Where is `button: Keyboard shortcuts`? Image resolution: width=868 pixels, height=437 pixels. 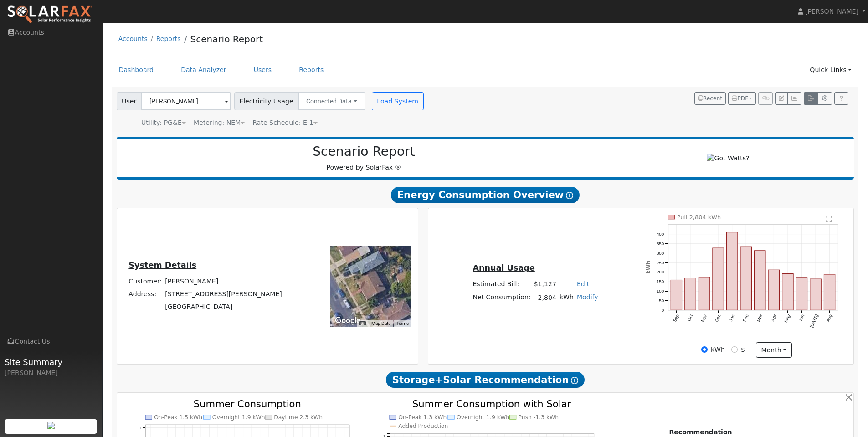
button: Keyboard shortcuts is located at coordinates (363, 324).